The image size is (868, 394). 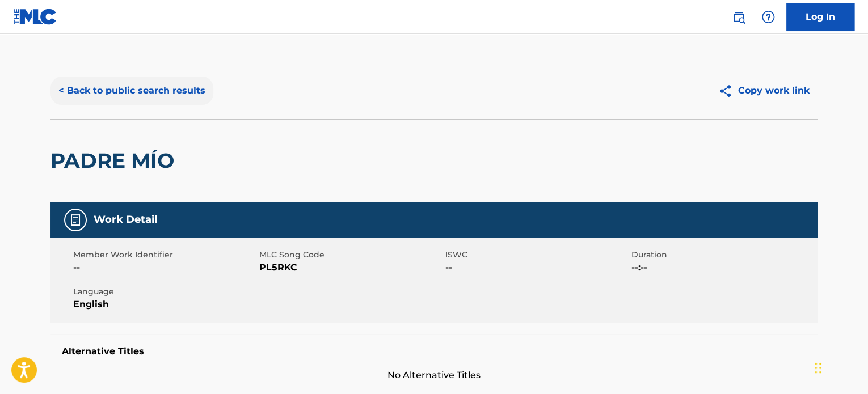 What do you see at coordinates (125, 219) in the screenshot?
I see `h5: Work Detail` at bounding box center [125, 219].